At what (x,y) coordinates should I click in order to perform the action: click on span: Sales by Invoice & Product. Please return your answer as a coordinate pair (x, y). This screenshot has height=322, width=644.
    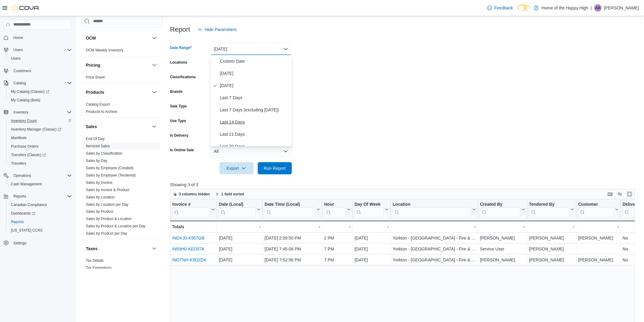
    Looking at the image, I should click on (107, 190).